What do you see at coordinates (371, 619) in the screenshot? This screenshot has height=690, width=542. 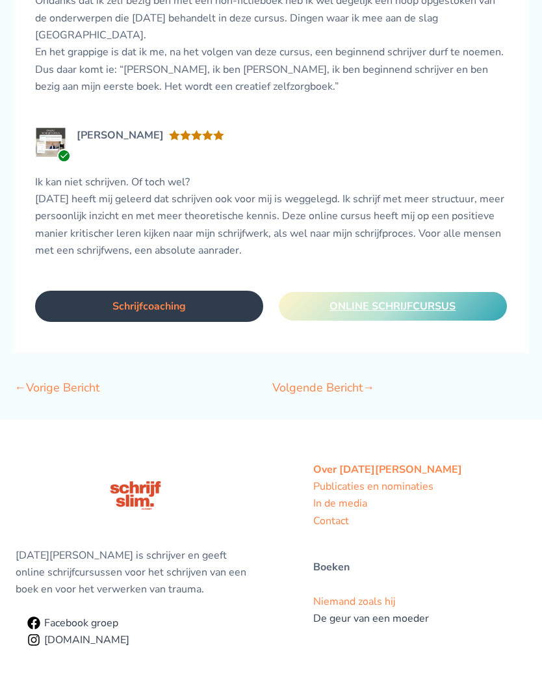 I see `a: De geur van een moeder` at bounding box center [371, 619].